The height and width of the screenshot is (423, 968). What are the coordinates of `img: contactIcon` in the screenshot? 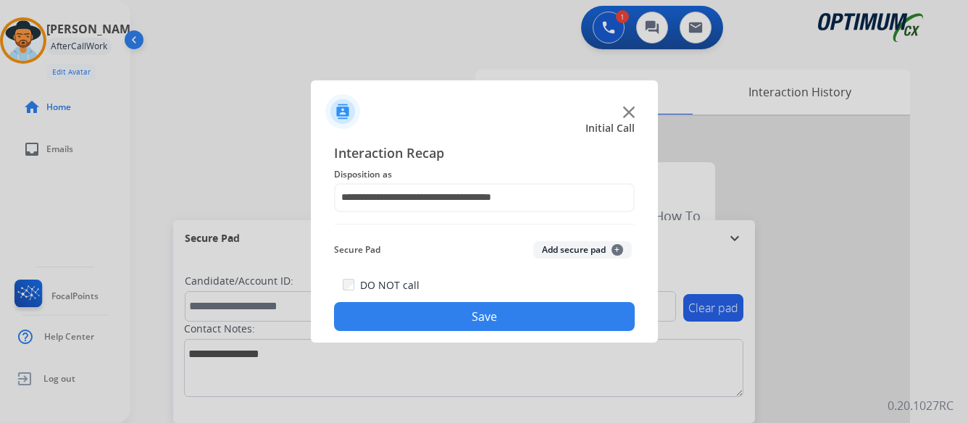 It's located at (343, 112).